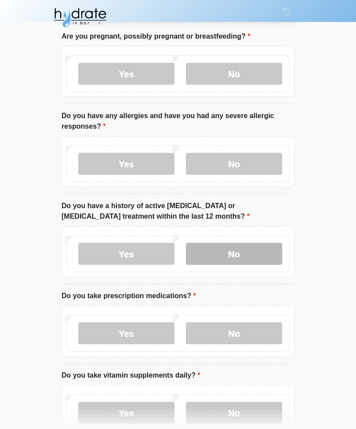 This screenshot has width=356, height=429. What do you see at coordinates (178, 121) in the screenshot?
I see `label: Do you have any allergies and have you had any severe allergic responses?` at bounding box center [178, 121].